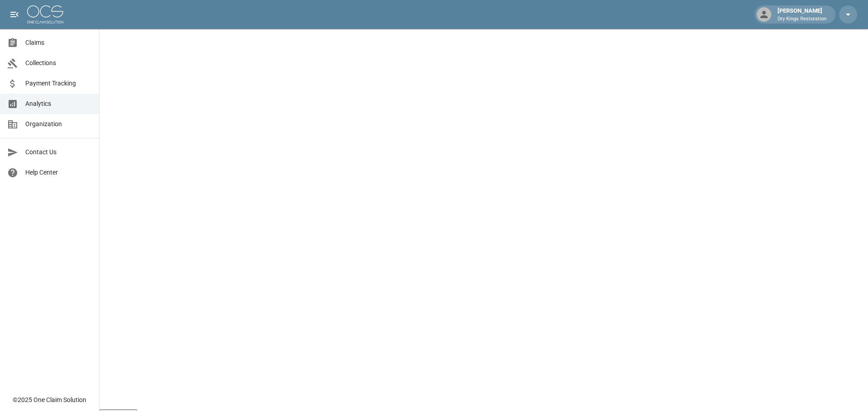 Image resolution: width=868 pixels, height=412 pixels. What do you see at coordinates (58, 172) in the screenshot?
I see `span: Help Center` at bounding box center [58, 172].